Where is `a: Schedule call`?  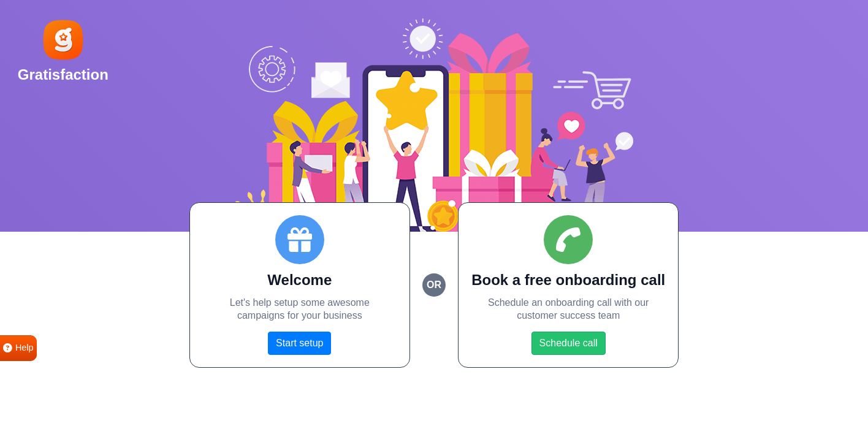 a: Schedule call is located at coordinates (568, 344).